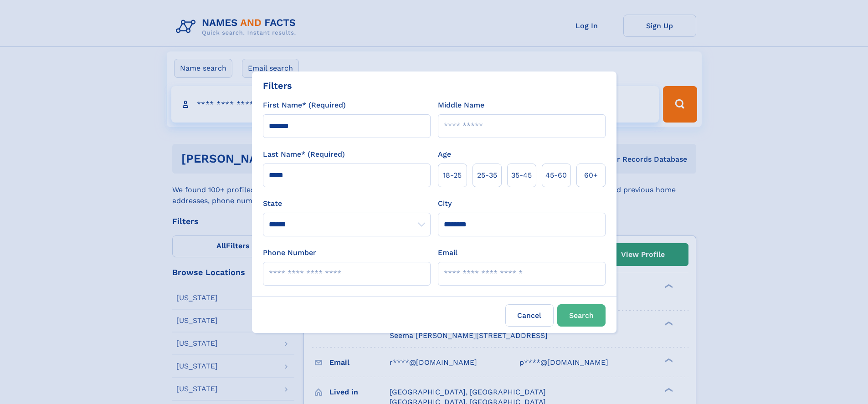 The height and width of the screenshot is (404, 868). Describe the element at coordinates (591, 176) in the screenshot. I see `span: 60+` at that location.